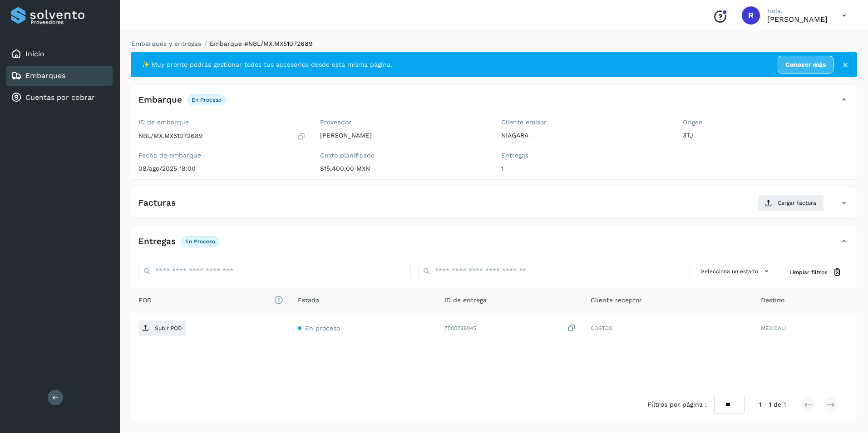 Image resolution: width=868 pixels, height=433 pixels. Describe the element at coordinates (585, 156) in the screenshot. I see `label: Entregas` at that location.